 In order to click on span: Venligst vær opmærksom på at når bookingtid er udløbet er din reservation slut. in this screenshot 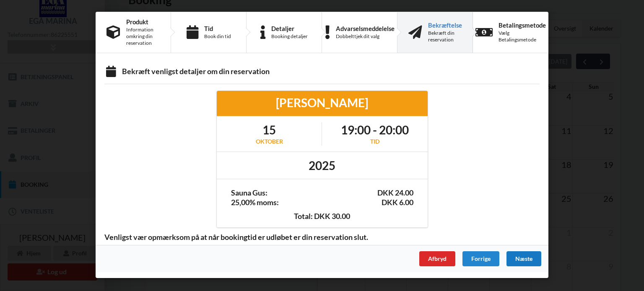, I will do `click(236, 237)`.